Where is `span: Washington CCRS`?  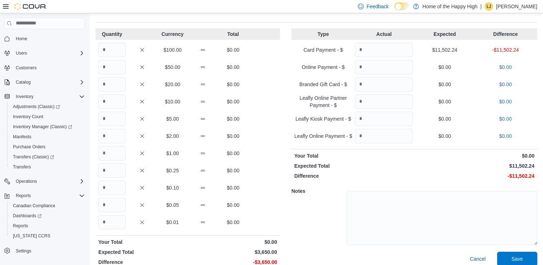 span: Washington CCRS is located at coordinates (47, 236).